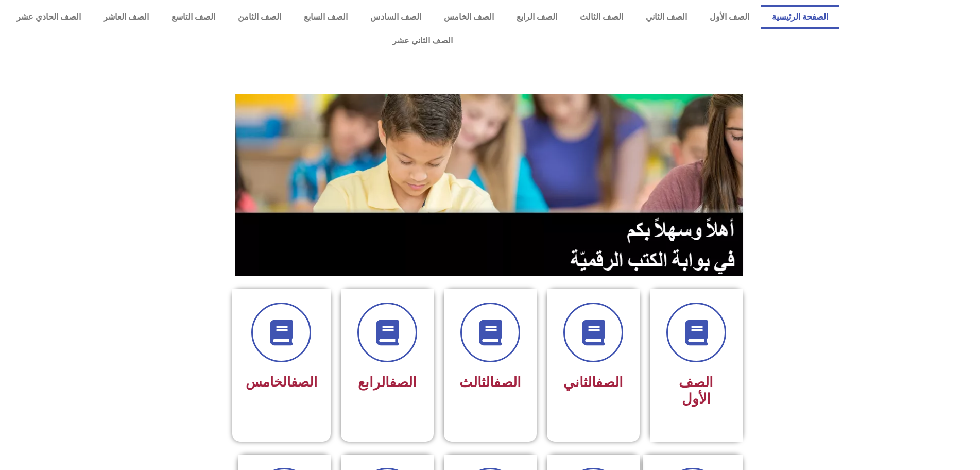 The image size is (980, 470). Describe the element at coordinates (396, 17) in the screenshot. I see `a: الصف السادس` at that location.